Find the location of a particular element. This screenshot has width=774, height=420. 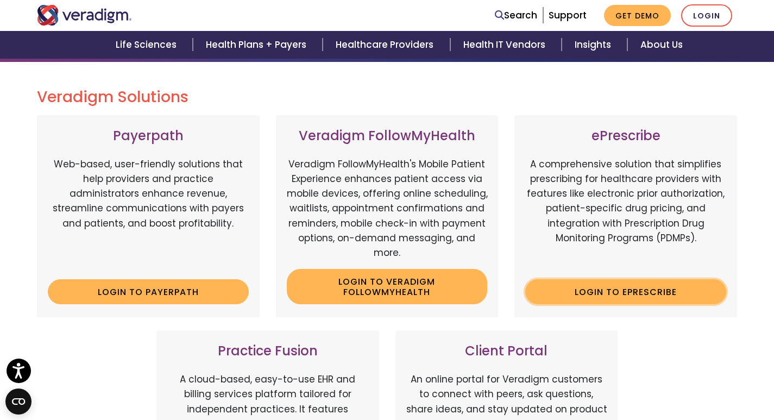

button: Open CMP widget is located at coordinates (18, 401).